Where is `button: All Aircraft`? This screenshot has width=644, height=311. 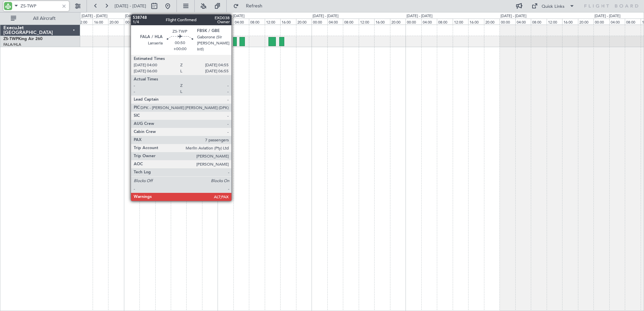
button: All Aircraft is located at coordinates (40, 19).